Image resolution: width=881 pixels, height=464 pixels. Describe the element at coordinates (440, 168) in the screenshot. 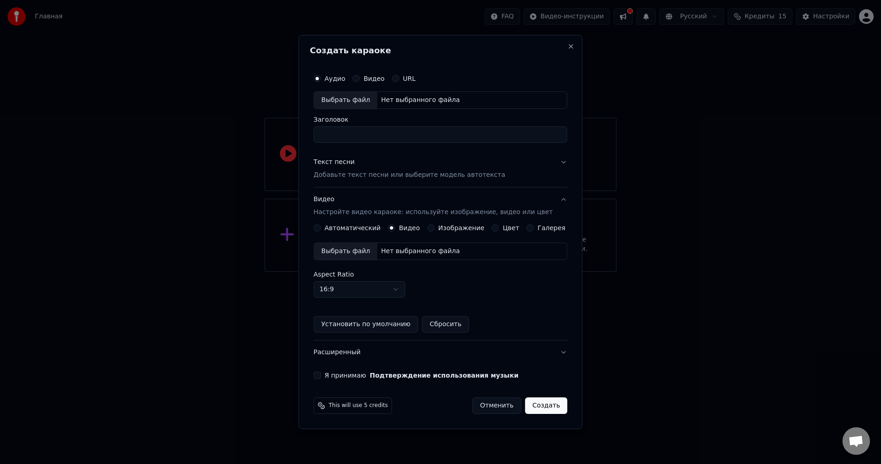

I see `button: Текст песниДобавьте текст песни или выберите модель автотекста` at that location.